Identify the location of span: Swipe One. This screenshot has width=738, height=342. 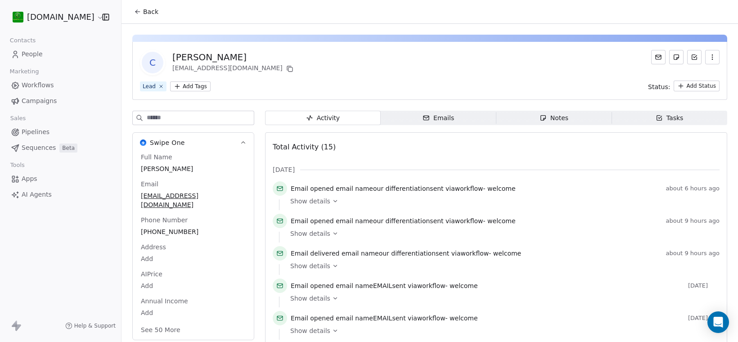
(167, 143).